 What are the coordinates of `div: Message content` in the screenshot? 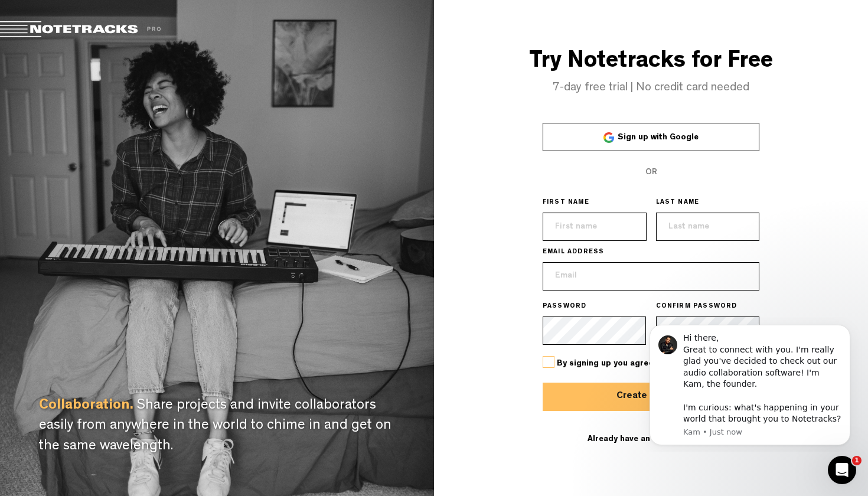 It's located at (131, 61).